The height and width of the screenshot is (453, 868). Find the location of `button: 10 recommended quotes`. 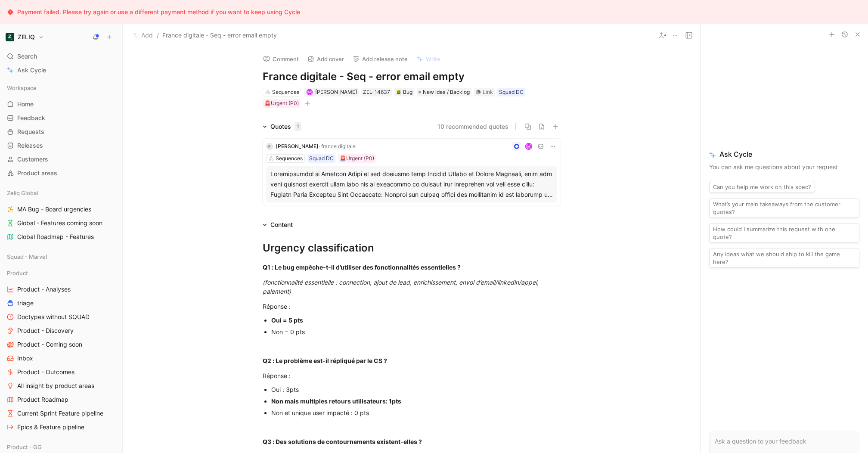

button: 10 recommended quotes is located at coordinates (473, 127).